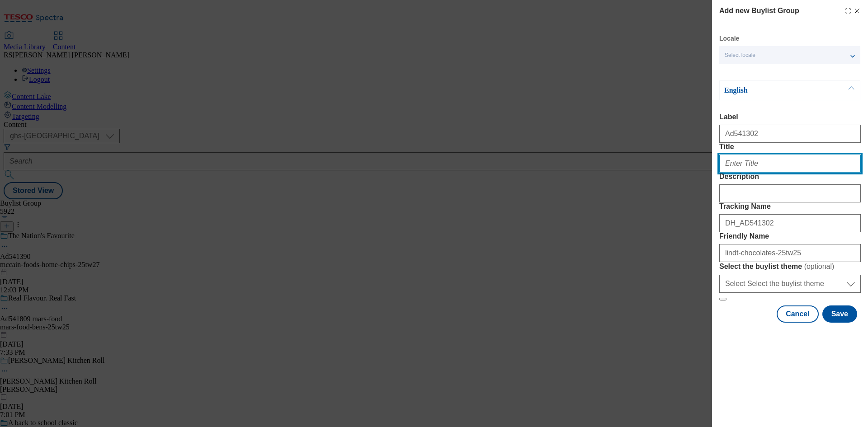 The width and height of the screenshot is (868, 427). I want to click on span: ( optional ), so click(819, 266).